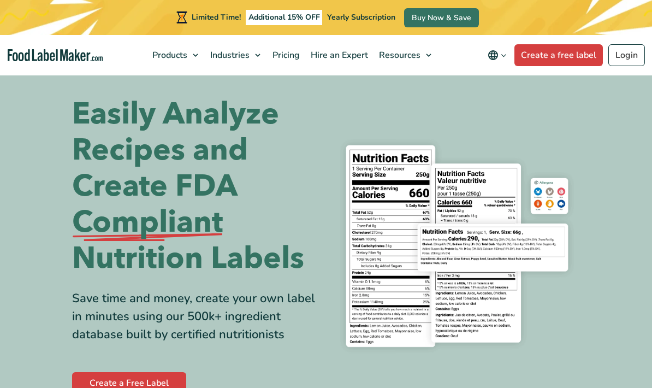  What do you see at coordinates (195, 316) in the screenshot?
I see `div: Save time and money, create your own label in minutes using our 500k+ ingredient database built b...` at bounding box center [195, 316].